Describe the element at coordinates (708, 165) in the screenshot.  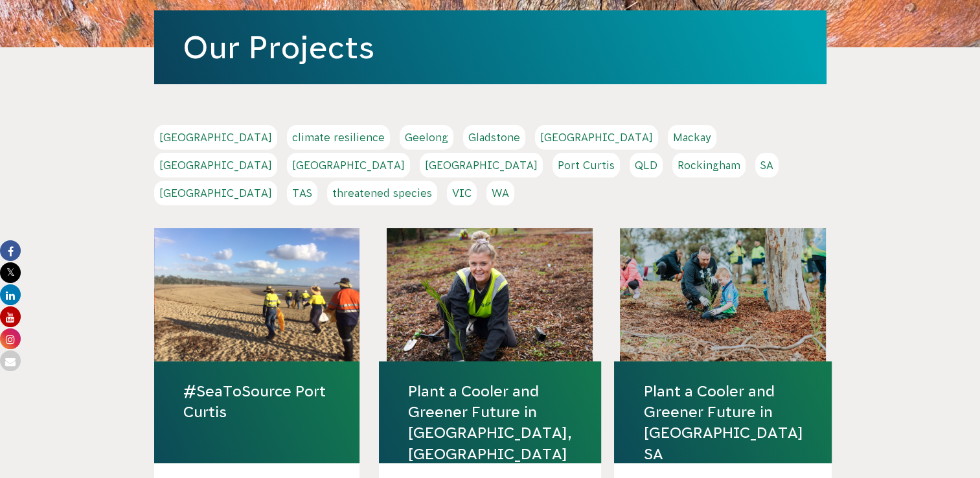
I see `a: Rockingham` at that location.